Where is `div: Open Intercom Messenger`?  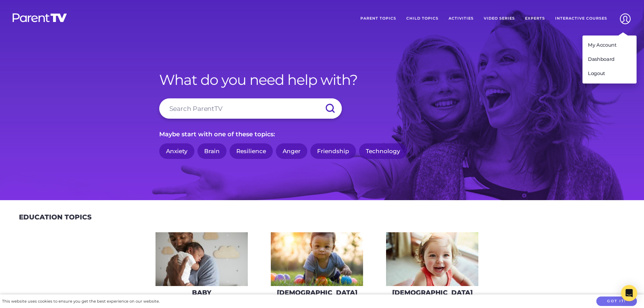 div: Open Intercom Messenger is located at coordinates (630, 293).